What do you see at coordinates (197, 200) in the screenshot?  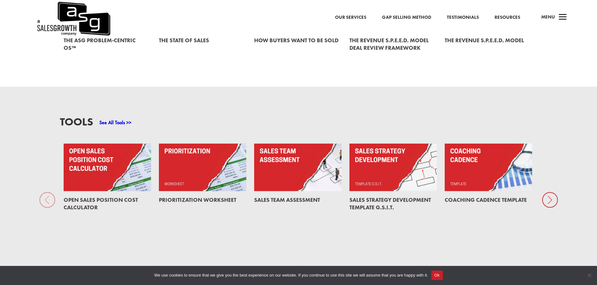 I see `a: Prioritization Worksheet` at bounding box center [197, 200].